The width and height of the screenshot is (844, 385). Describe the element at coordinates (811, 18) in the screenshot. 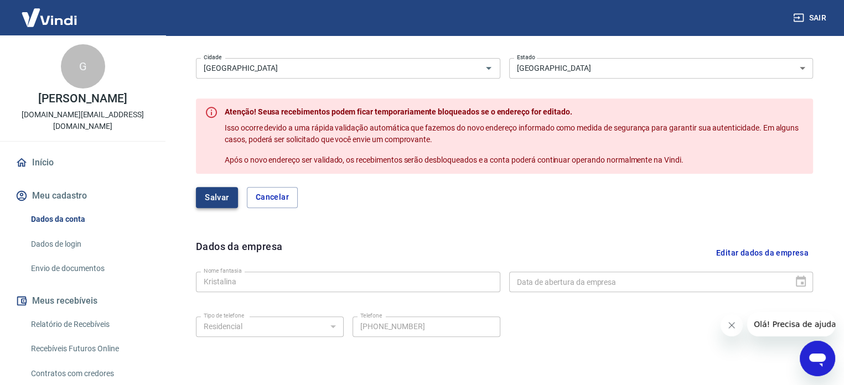

I see `button: Sair` at that location.